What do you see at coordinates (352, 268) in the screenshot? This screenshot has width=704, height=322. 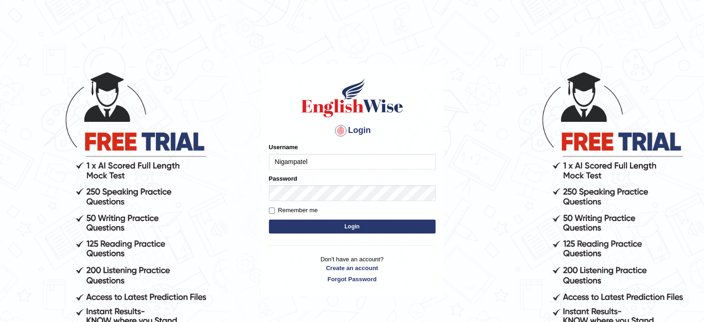 I see `a: Create an account` at bounding box center [352, 268].